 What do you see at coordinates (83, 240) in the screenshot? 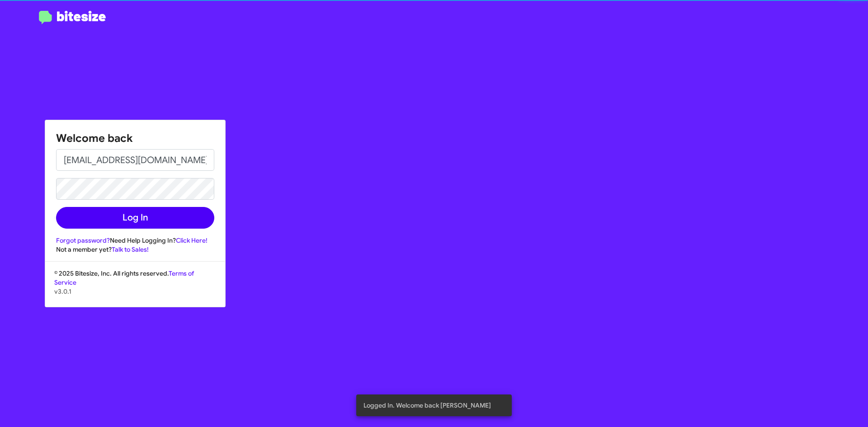
I see `a: Forgot password?` at bounding box center [83, 240].